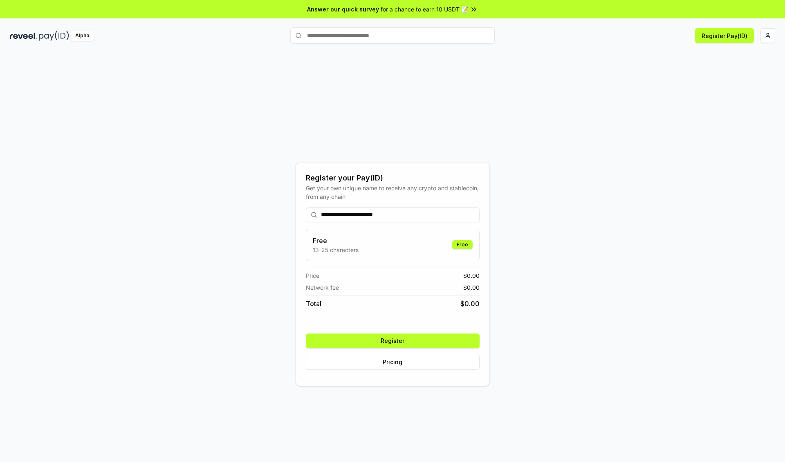 The image size is (785, 462). Describe the element at coordinates (82, 36) in the screenshot. I see `div: Alpha` at that location.